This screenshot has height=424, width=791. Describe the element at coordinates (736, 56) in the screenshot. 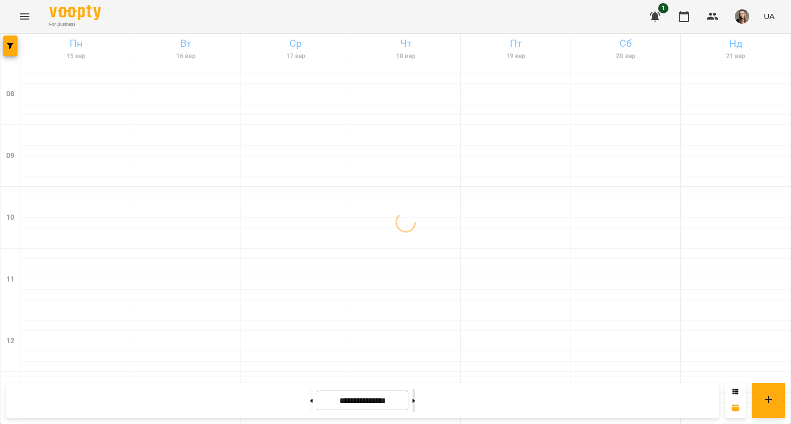

I see `h6: 21 вер` at that location.